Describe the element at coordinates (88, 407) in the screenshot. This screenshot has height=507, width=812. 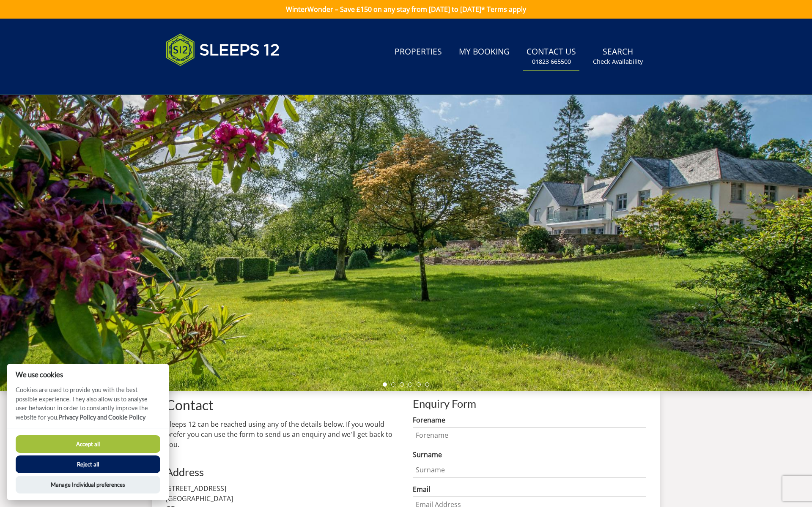
I see `p: Cookies are used to provide you with the best possible experience. They also allow us to analyse ...` at that location.